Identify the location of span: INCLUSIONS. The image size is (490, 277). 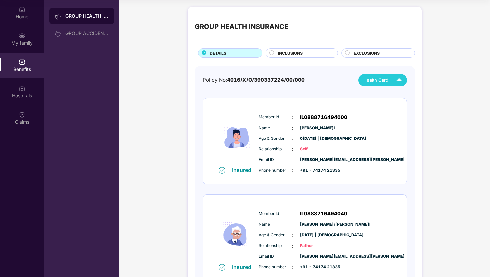
(290, 53).